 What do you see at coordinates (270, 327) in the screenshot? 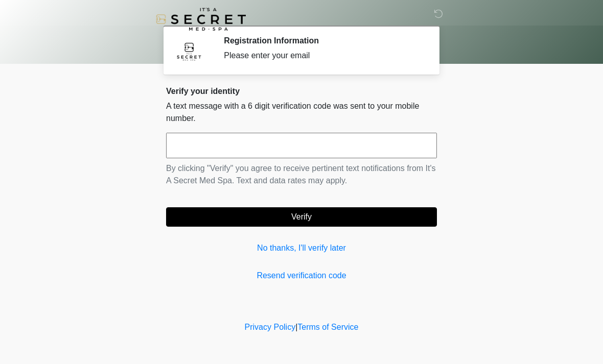
I see `a: Privacy Policy` at bounding box center [270, 327].